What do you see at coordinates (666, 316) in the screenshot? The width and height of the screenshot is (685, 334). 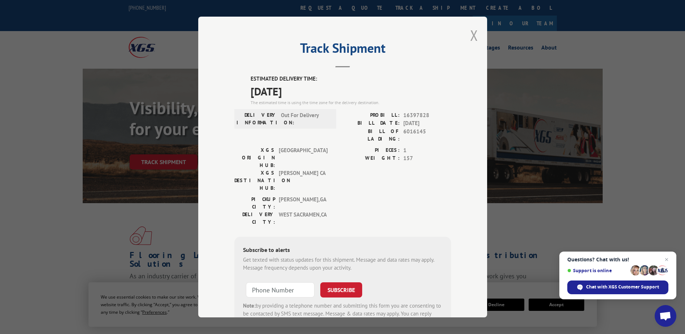 I see `div: Open chat` at bounding box center [666, 316].